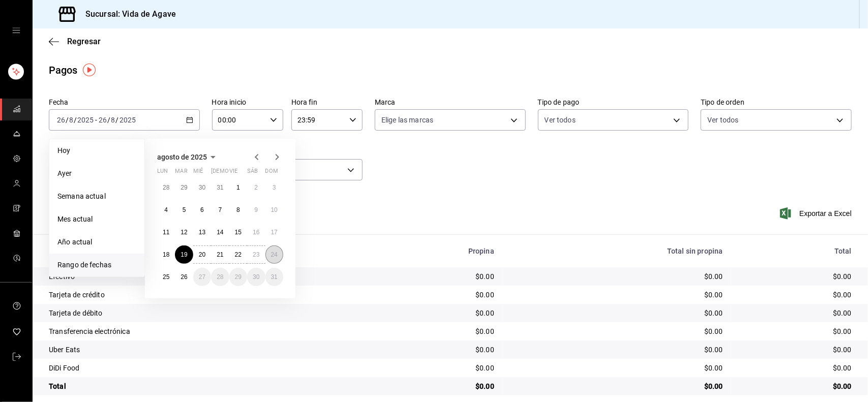 Image resolution: width=868 pixels, height=402 pixels. Describe the element at coordinates (220, 209) in the screenshot. I see `abbr: 7 de agosto de 2025` at that location.